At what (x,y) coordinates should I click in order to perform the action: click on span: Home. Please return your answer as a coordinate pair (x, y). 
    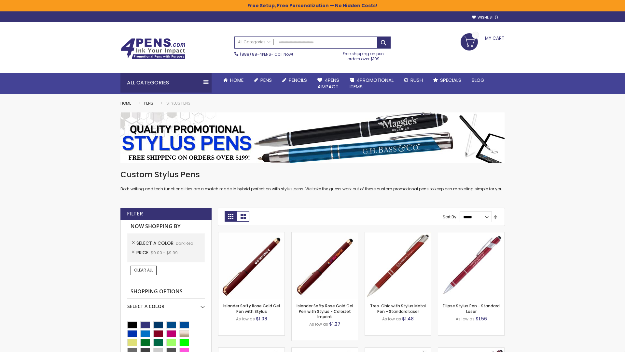
    Looking at the image, I should click on (237, 80).